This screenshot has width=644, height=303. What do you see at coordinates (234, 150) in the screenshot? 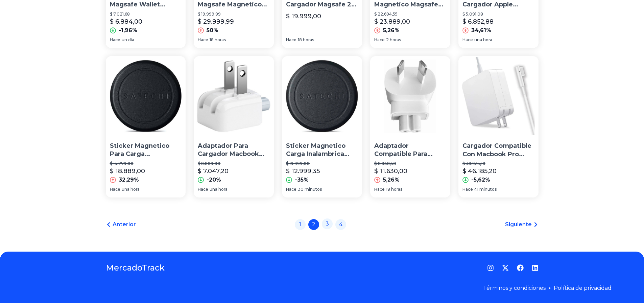
I see `p: Adaptador Para Cargador Macbook Magsafe Pro iPad Ibook` at bounding box center [234, 150].